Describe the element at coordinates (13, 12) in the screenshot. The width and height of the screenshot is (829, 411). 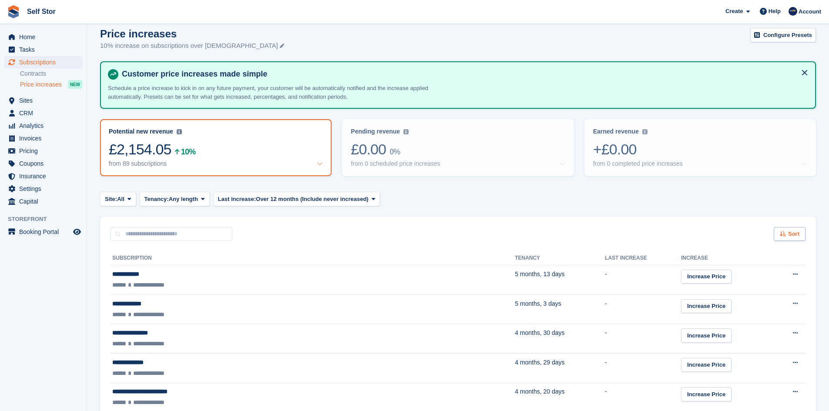
I see `img: stora-icon-8386f47178a22dfd0bd8f6a31ec36ba5ce8667c1dd55bd0f319d3a0aa187defe.svg` at that location.